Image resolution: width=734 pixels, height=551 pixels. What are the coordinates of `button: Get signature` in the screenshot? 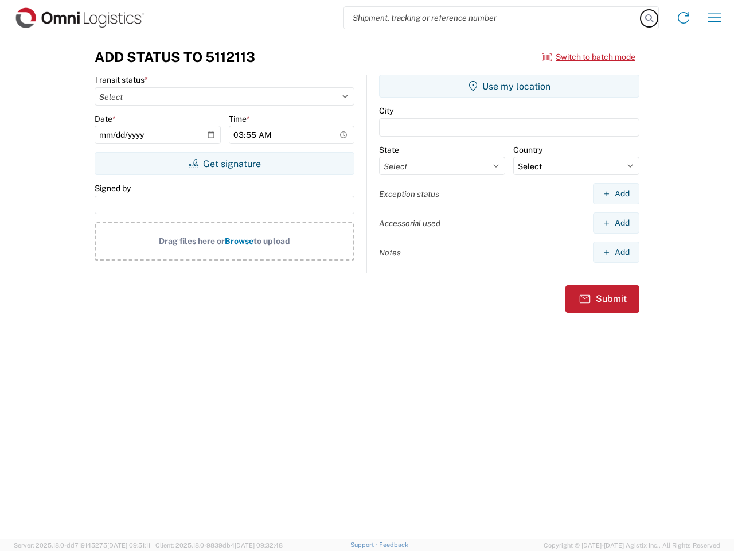 It's located at (224, 163).